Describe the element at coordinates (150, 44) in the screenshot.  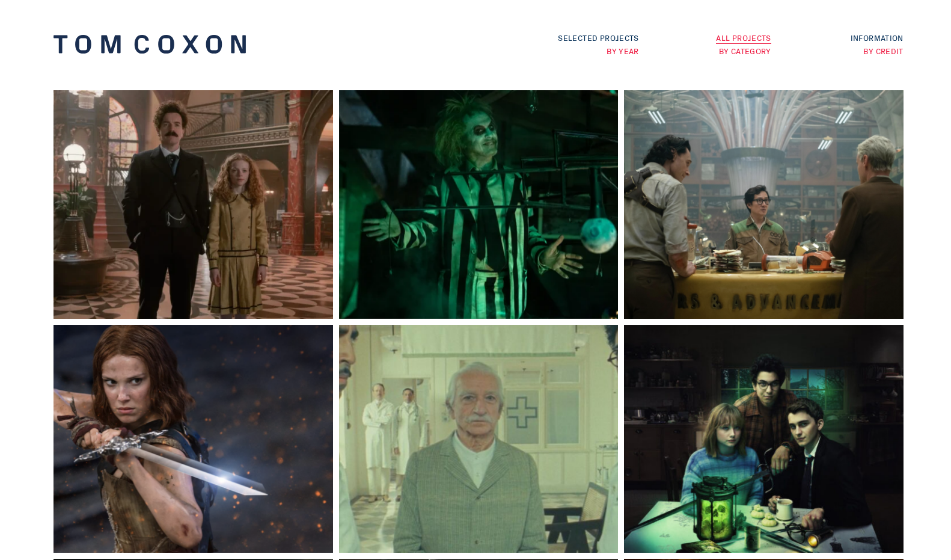
I see `img: tclogo.svg` at that location.